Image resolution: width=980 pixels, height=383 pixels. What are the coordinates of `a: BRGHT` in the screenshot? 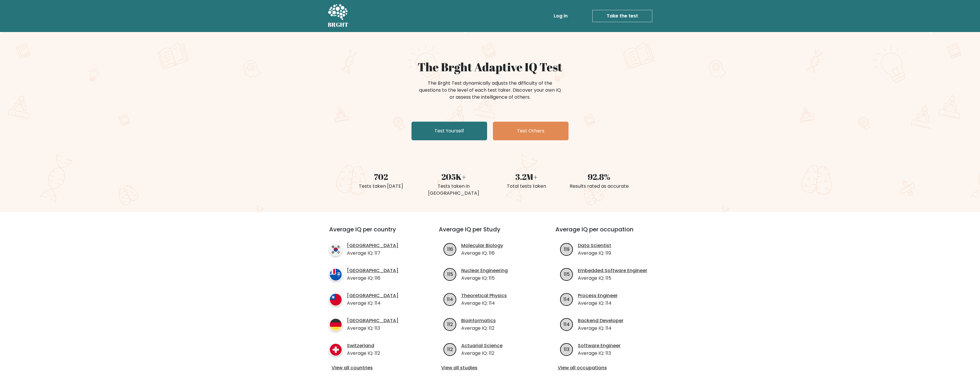 It's located at (338, 16).